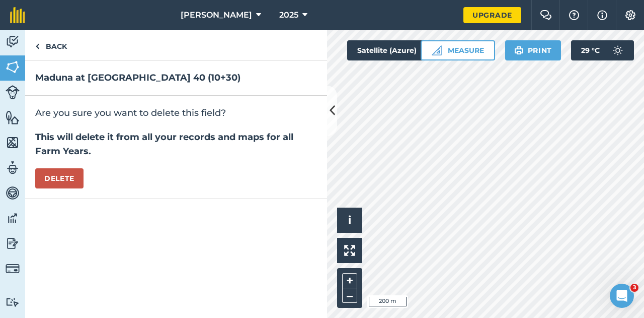 The height and width of the screenshot is (318, 644). I want to click on button: 29 °C, so click(602, 50).